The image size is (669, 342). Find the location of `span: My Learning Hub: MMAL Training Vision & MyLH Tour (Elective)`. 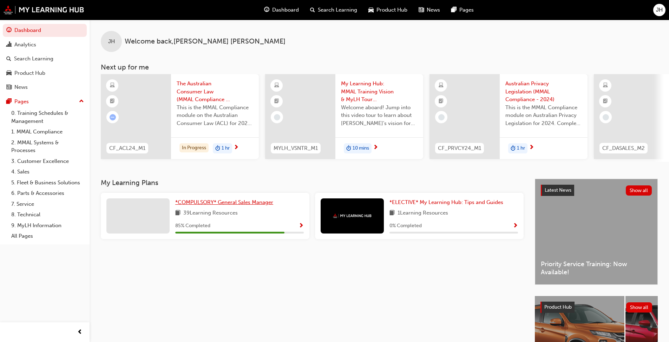

span: My Learning Hub: MMAL Training Vision & MyLH Tour (Elective) is located at coordinates (379, 92).